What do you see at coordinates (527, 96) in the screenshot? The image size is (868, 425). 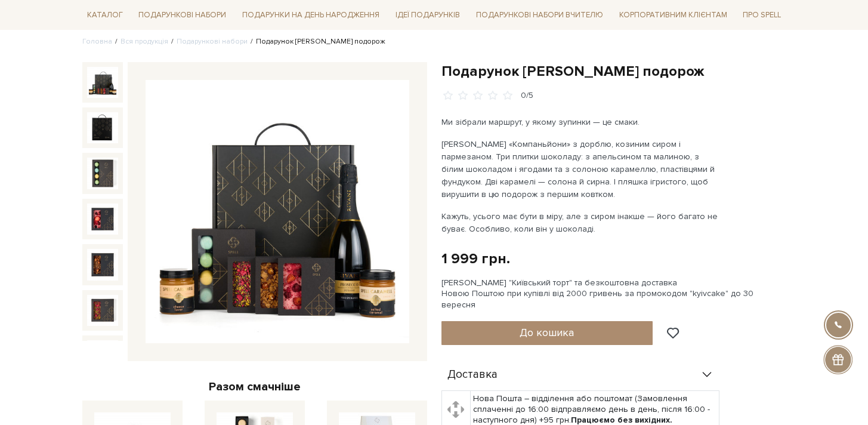 I see `div: 0/5` at bounding box center [527, 96].